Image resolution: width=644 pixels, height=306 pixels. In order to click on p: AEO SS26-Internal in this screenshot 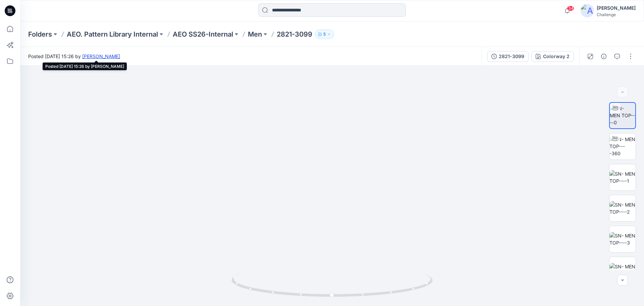, I will do `click(203, 34)`.